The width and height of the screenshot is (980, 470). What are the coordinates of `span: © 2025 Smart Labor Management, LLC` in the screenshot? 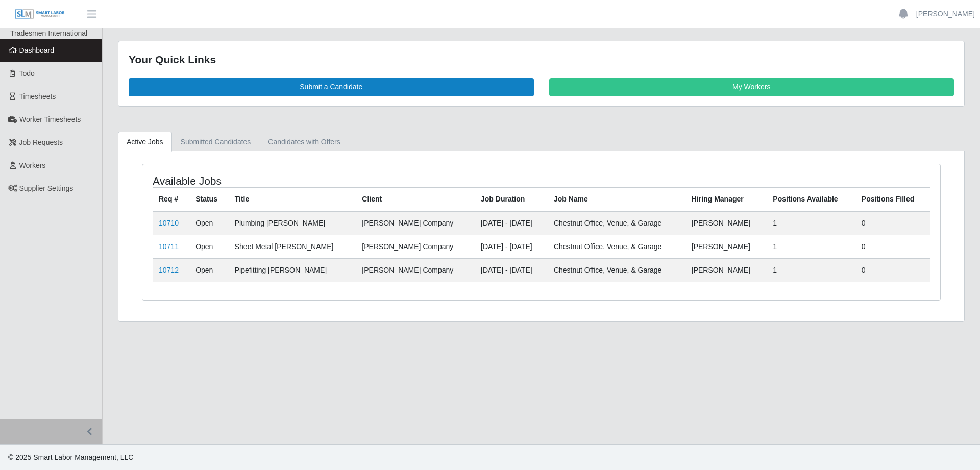 It's located at (70, 457).